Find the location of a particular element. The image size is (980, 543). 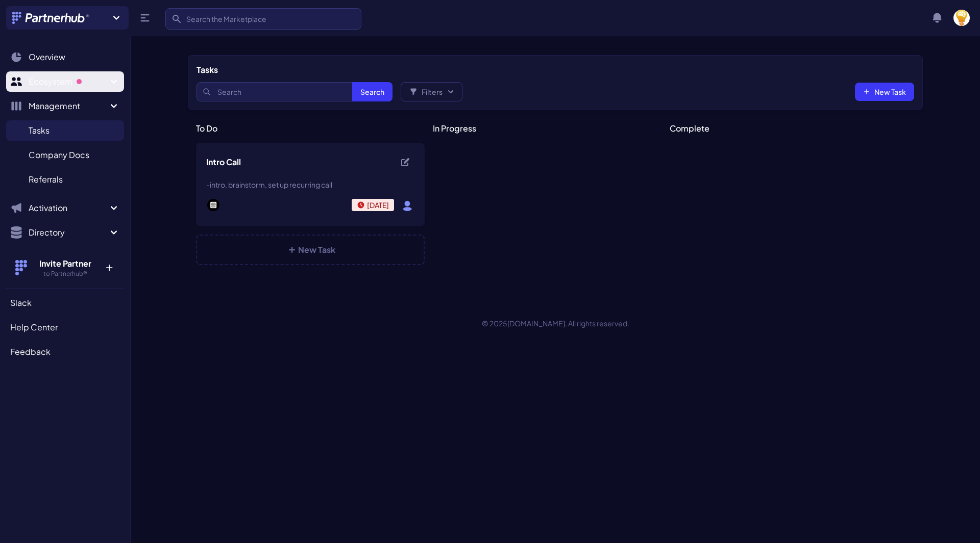

button: Filters is located at coordinates (431, 92).